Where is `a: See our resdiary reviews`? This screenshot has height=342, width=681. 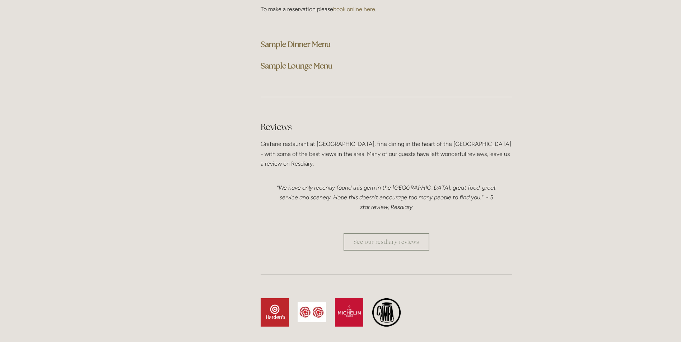 a: See our resdiary reviews is located at coordinates (386, 242).